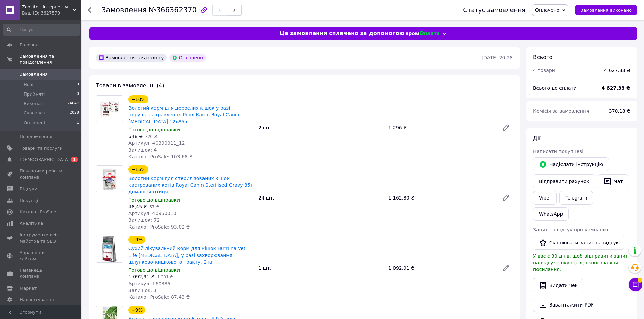 This screenshot has height=319, width=644. What do you see at coordinates (576, 198) in the screenshot?
I see `a: Telegram` at bounding box center [576, 198].